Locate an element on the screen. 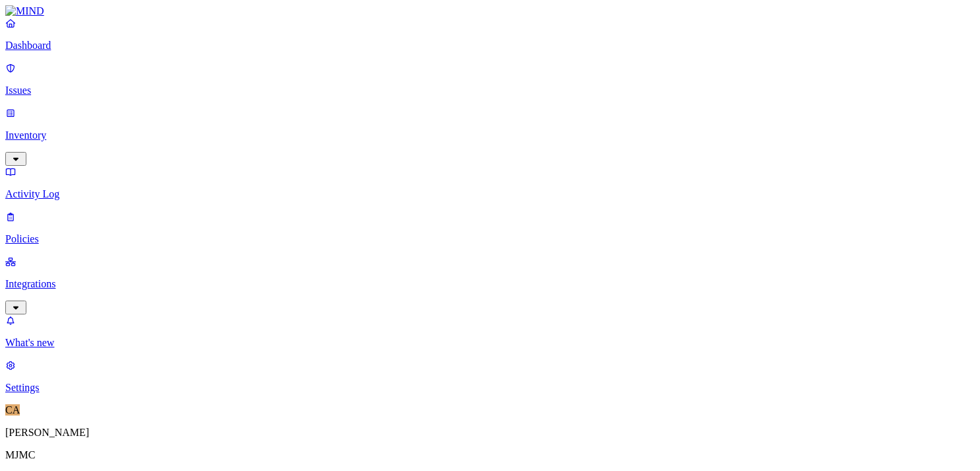 The image size is (980, 471). p: Dashboard is located at coordinates (490, 45).